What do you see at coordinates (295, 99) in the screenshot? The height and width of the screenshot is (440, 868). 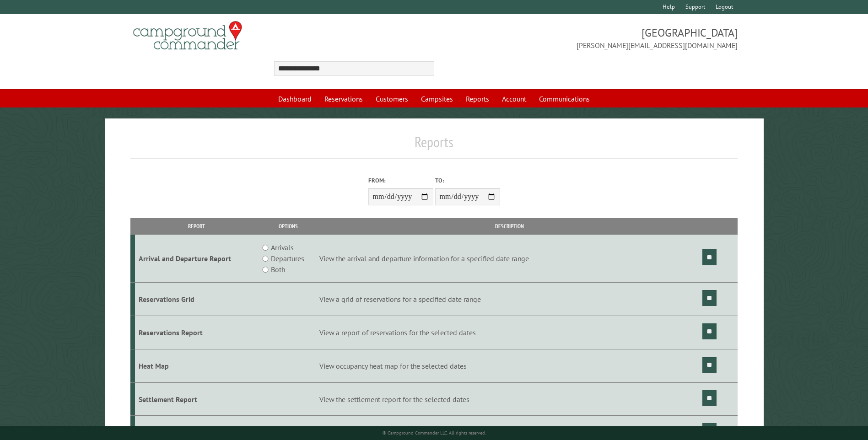 I see `a: Dashboard` at bounding box center [295, 99].